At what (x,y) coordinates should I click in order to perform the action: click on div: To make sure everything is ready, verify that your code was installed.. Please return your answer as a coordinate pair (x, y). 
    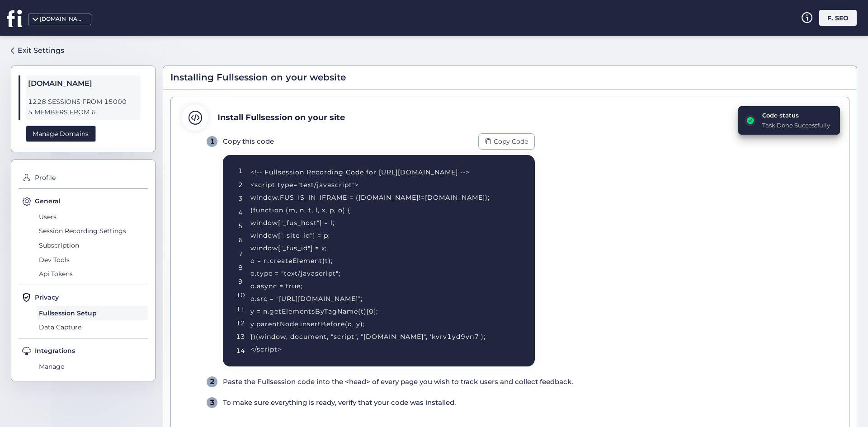
    Looking at the image, I should click on (339, 403).